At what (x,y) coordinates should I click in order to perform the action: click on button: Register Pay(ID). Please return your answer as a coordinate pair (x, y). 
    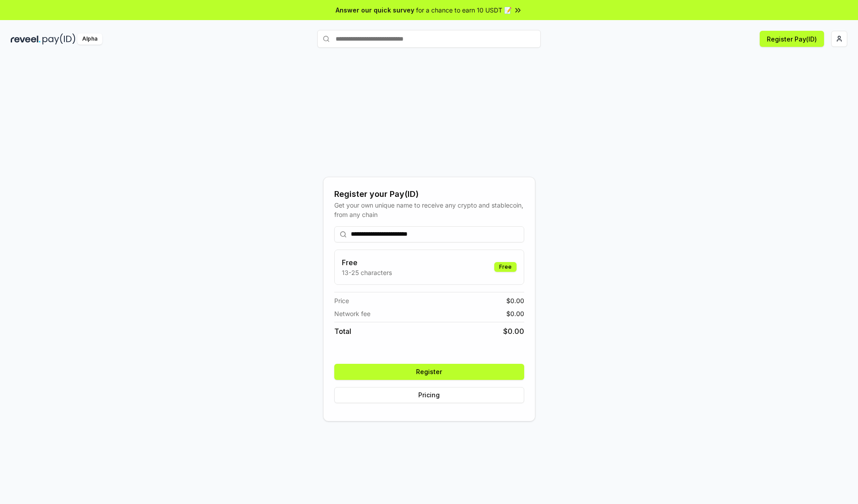
    Looking at the image, I should click on (792, 38).